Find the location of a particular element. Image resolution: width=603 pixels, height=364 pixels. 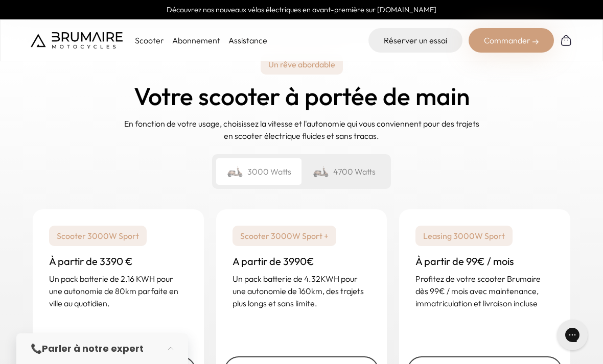

p: Un pack batterie de 2.16 KWH pour une autonomie de 80km parfaite en ville au quotidien. is located at coordinates (118, 290).